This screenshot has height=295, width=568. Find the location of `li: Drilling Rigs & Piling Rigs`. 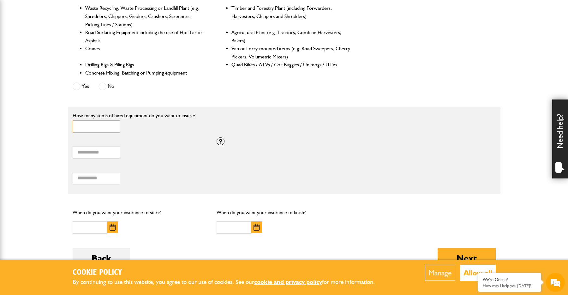

li: Drilling Rigs & Piling Rigs is located at coordinates (145, 65).